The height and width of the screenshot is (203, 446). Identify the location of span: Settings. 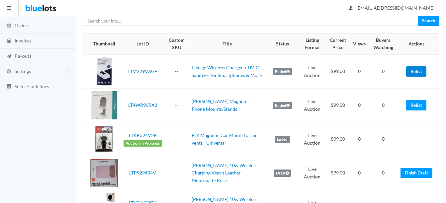
(23, 71).